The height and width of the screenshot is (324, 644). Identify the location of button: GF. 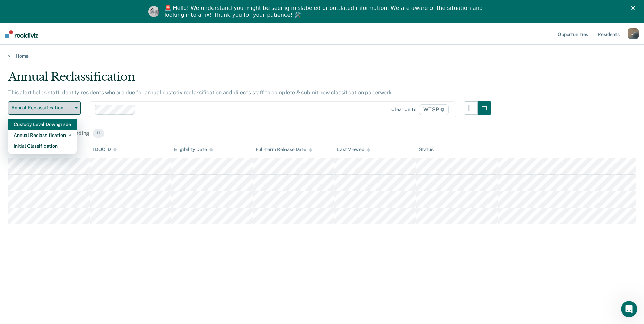
(633, 33).